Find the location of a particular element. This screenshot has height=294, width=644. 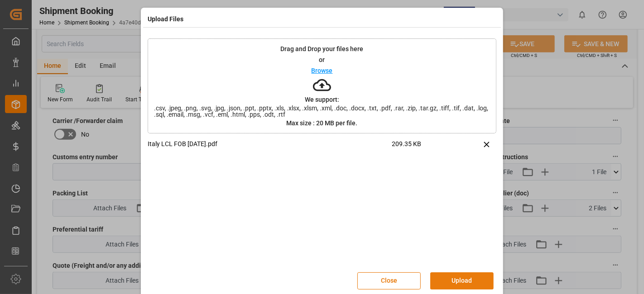

button: Upload is located at coordinates (462, 281).